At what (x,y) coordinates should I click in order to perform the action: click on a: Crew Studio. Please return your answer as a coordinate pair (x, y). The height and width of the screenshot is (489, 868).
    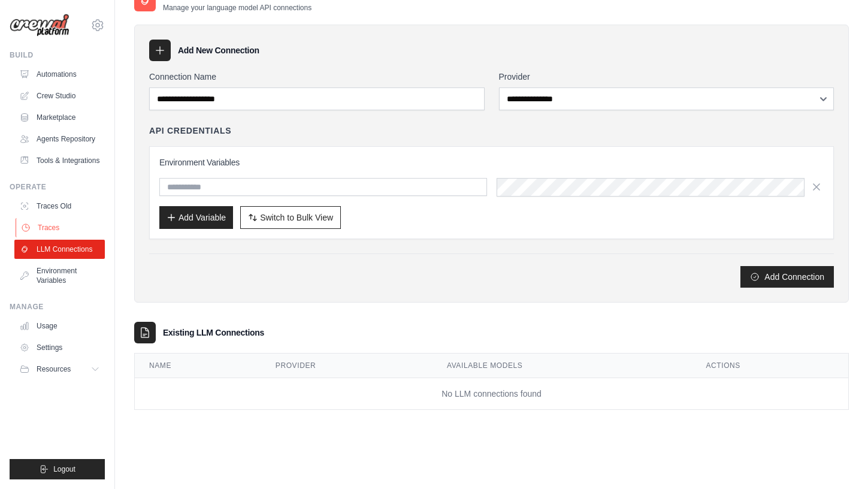
    Looking at the image, I should click on (59, 96).